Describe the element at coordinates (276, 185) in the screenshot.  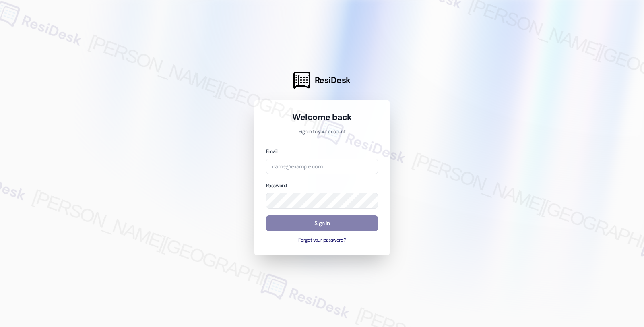
I see `label: Password` at that location.